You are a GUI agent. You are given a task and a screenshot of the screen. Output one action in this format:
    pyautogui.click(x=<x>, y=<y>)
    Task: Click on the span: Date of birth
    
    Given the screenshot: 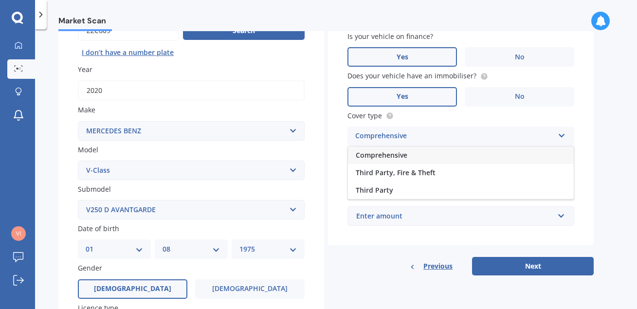 What is the action you would take?
    pyautogui.click(x=98, y=228)
    